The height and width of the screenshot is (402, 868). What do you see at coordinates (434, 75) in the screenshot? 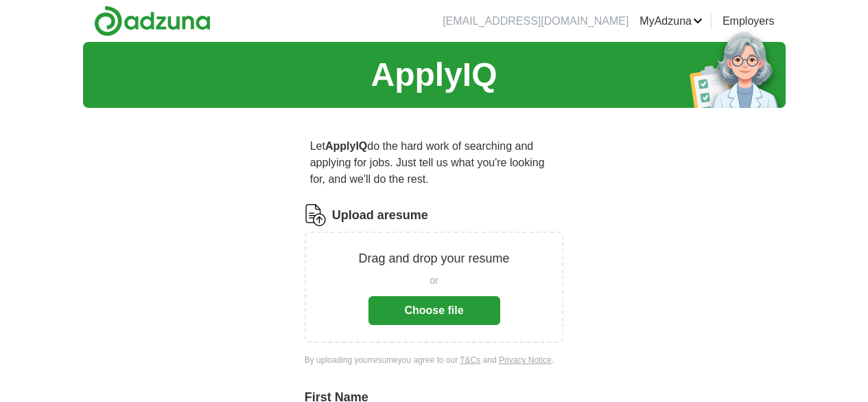
I see `h1: ApplyIQ` at bounding box center [434, 75].